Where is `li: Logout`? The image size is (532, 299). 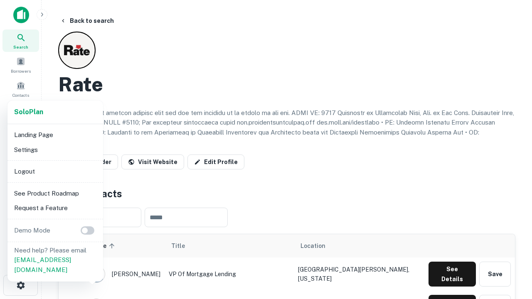 li: Logout is located at coordinates (55, 172).